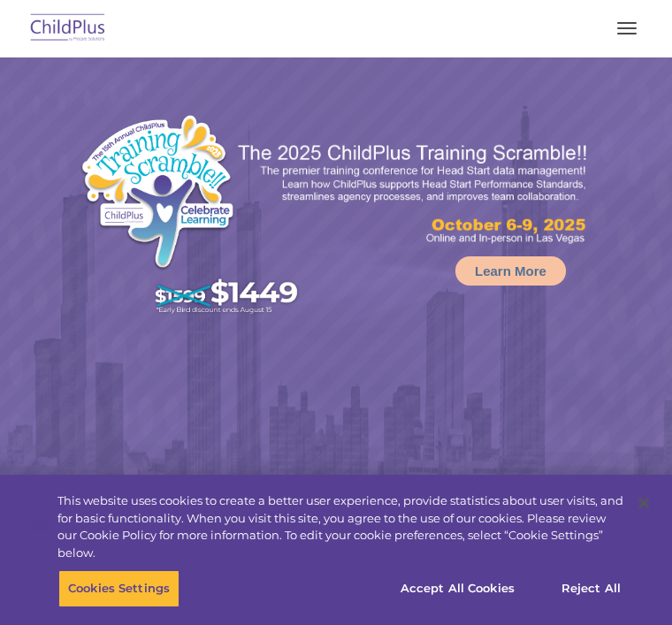 The image size is (672, 625). Describe the element at coordinates (591, 589) in the screenshot. I see `button: Reject All` at that location.